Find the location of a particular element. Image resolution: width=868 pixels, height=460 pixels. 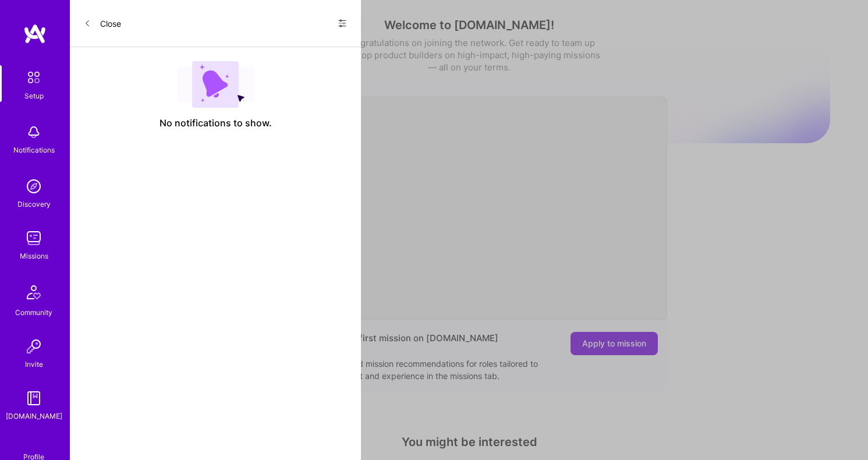

img: Community is located at coordinates (34, 292).